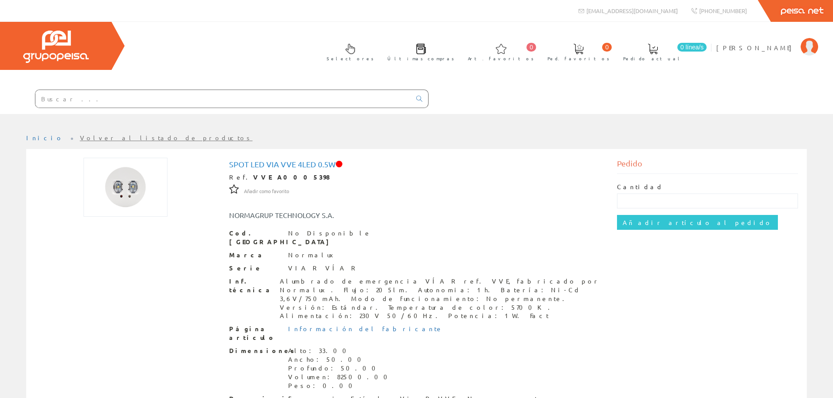  What do you see at coordinates (708, 166) in the screenshot?
I see `div: Pedido` at bounding box center [708, 166].